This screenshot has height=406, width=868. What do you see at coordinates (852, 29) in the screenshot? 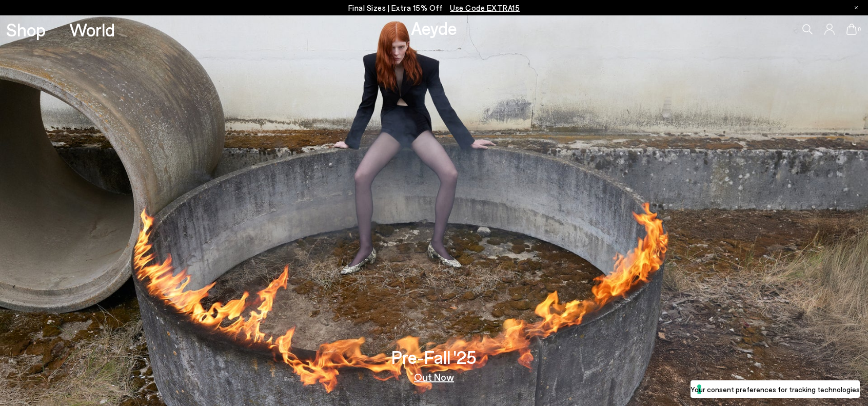
I see `a: 0` at bounding box center [852, 29].